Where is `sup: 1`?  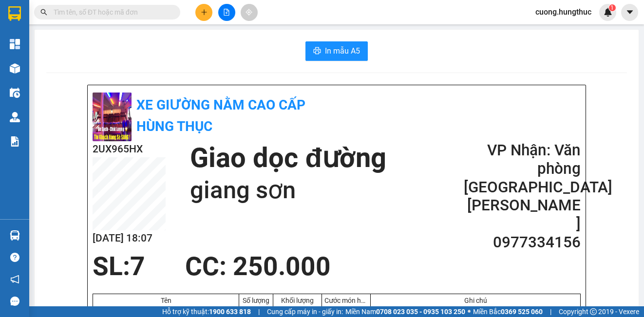
sup: 1 is located at coordinates (612, 8).